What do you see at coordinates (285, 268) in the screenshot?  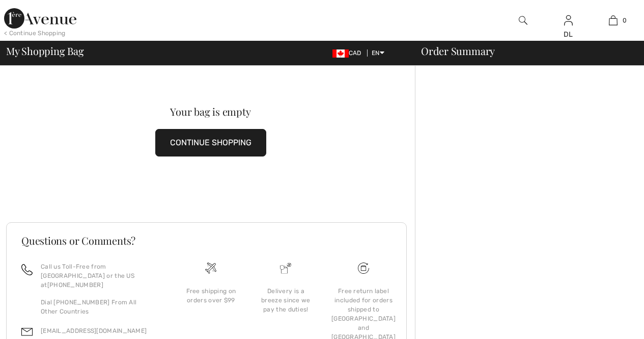 I see `img: Delivery is a breeze since we pay the duties!` at bounding box center [285, 268].